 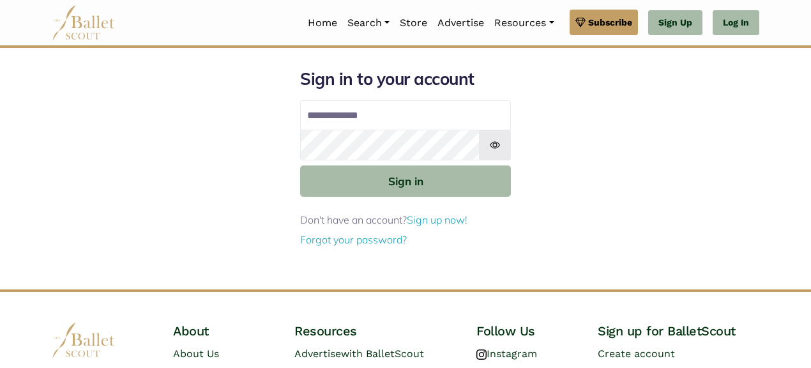 I want to click on img: logo, so click(x=84, y=340).